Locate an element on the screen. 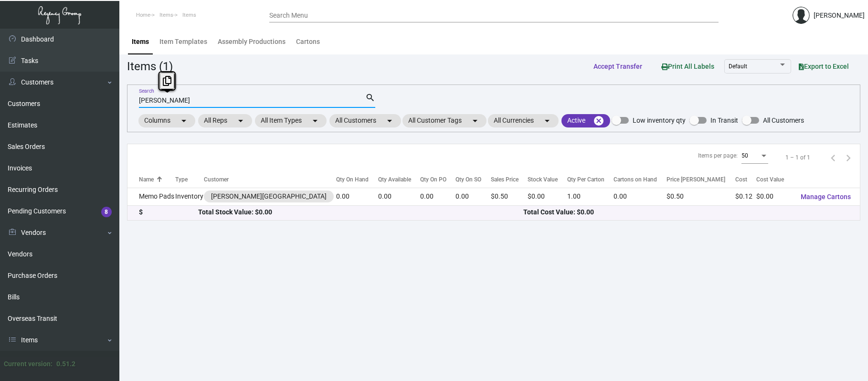  button: Manage Cartons is located at coordinates (825, 197).